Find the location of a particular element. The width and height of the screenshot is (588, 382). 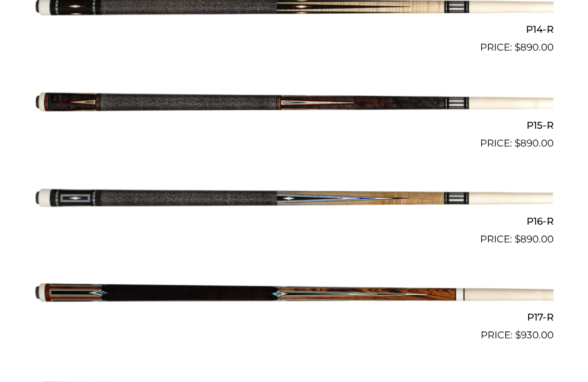

img: P17-R is located at coordinates (294, 295).